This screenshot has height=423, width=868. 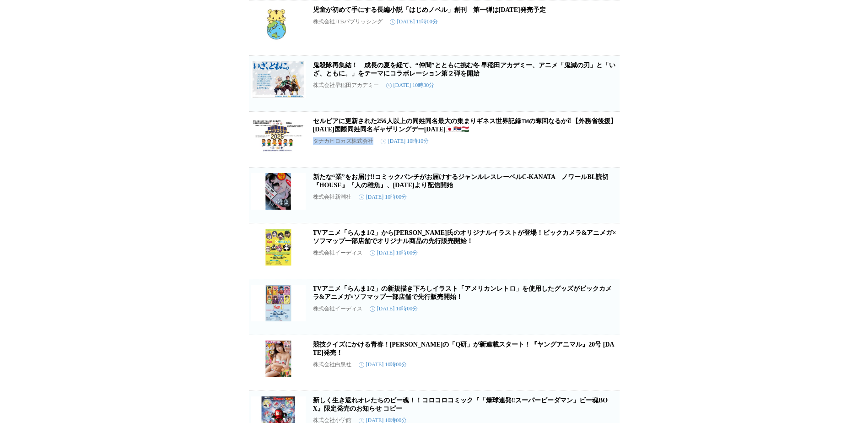 What do you see at coordinates (462, 292) in the screenshot?
I see `a: TVアニメ「らんま1/2」の新規描き下ろしイラスト「アメリカンレトロ」を使用したグッズがビックカメラ&アニメガ×ソフマップ一部店舗で先行販売開始！` at bounding box center [462, 292].